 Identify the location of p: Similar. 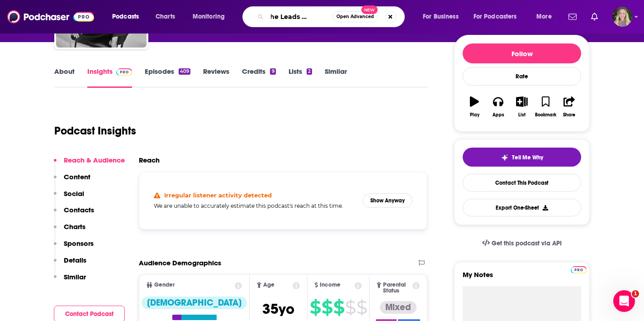
(75, 277).